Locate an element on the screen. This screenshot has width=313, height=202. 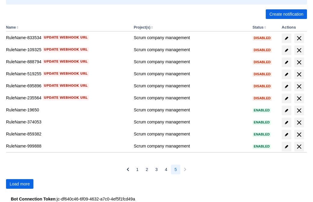
span: 3 is located at coordinates (156, 169).